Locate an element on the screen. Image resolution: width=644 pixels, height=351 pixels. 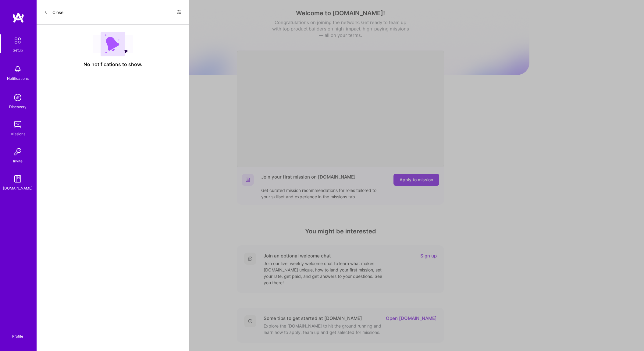
div: Missions is located at coordinates (18, 134).